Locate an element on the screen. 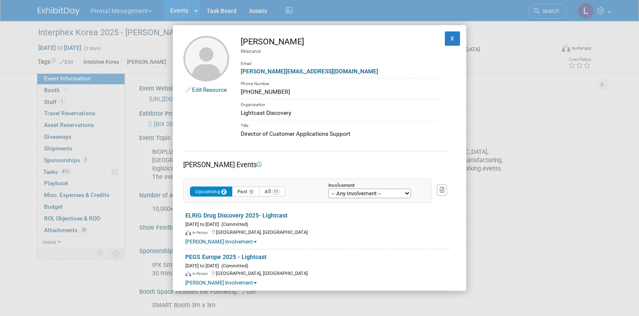 The image size is (639, 316). span: 11 is located at coordinates (276, 192).